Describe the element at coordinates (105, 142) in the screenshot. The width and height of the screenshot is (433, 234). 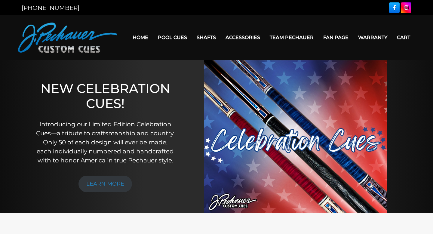
I see `p: Introducing our Limited Edition Celebration Cues—a tribute to craftsmanship and country. Only 50 ...` at that location.